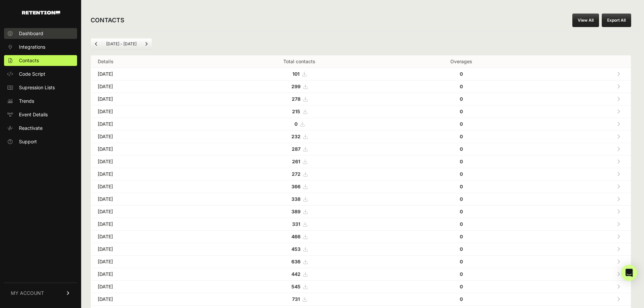  I want to click on strong: 232, so click(296, 136).